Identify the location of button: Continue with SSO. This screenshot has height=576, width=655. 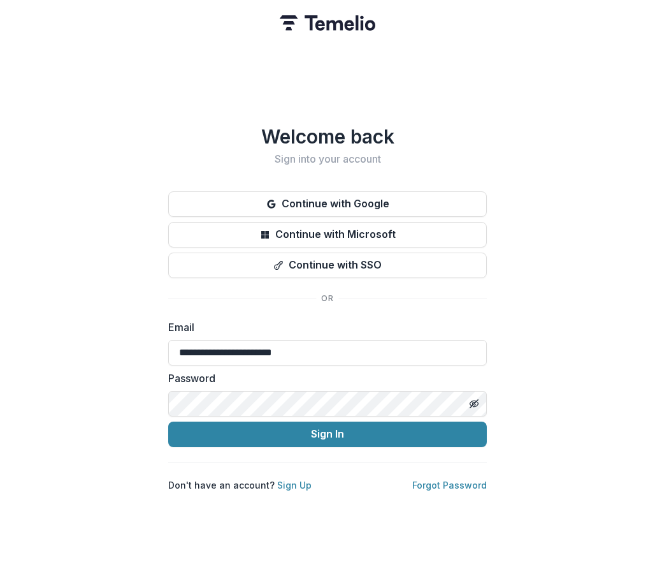
(328, 265).